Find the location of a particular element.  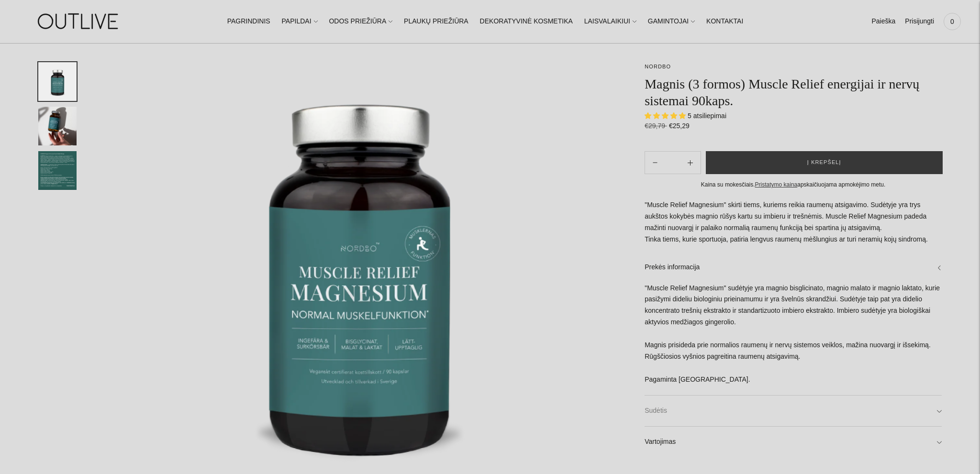

a: ODOS PRIEŽIŪRA is located at coordinates (360, 21).